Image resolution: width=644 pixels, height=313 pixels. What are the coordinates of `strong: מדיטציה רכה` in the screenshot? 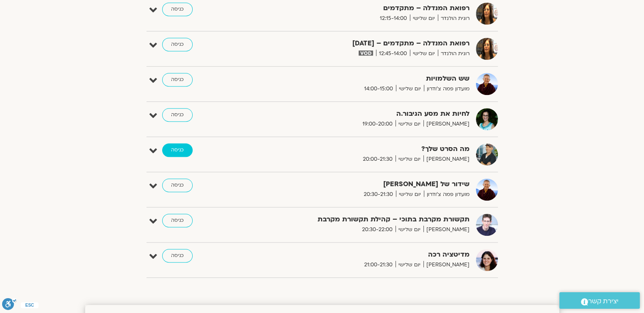 It's located at (366, 255).